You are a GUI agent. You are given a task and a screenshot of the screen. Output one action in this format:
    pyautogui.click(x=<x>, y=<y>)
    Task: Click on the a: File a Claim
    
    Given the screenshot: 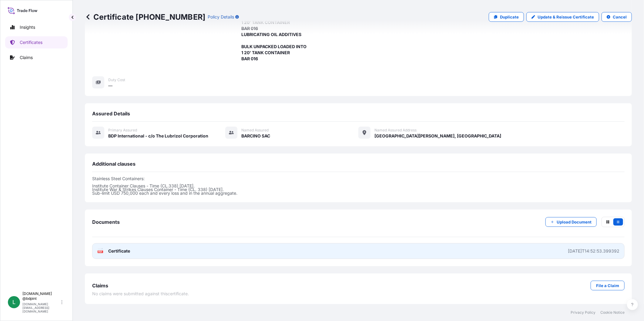 What is the action you would take?
    pyautogui.click(x=608, y=286)
    